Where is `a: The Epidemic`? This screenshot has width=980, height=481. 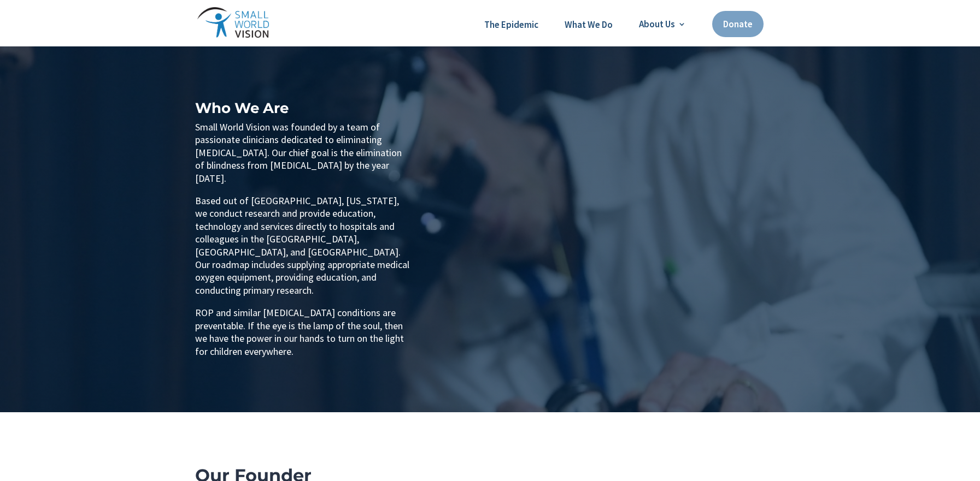 a: The Epidemic is located at coordinates (511, 25).